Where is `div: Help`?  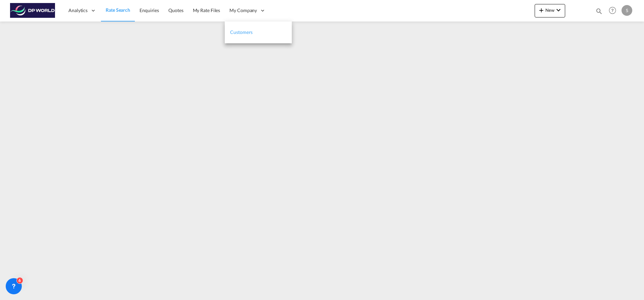 div: Help is located at coordinates (614, 11).